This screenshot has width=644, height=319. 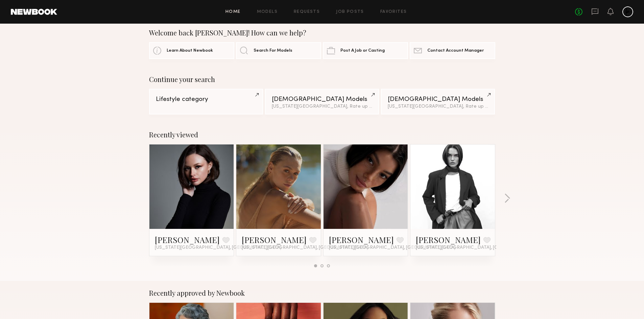 What do you see at coordinates (366, 51) in the screenshot?
I see `a: Post A Job or Casting` at bounding box center [366, 51].